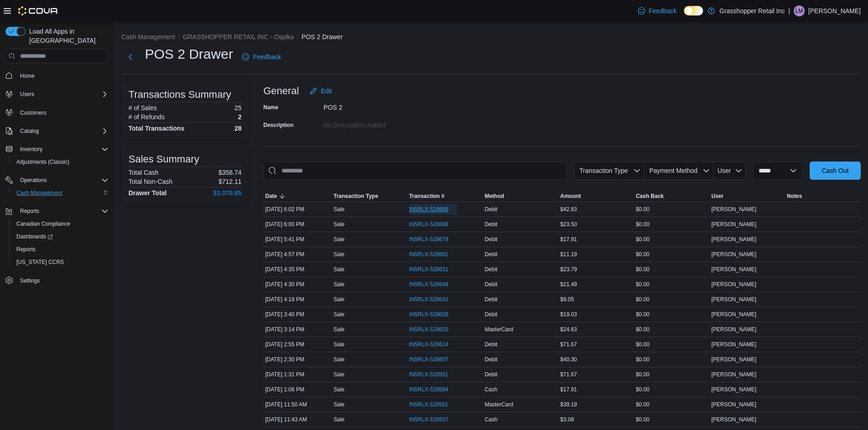 The width and height of the screenshot is (868, 430). Describe the element at coordinates (326, 91) in the screenshot. I see `span: Edit` at that location.